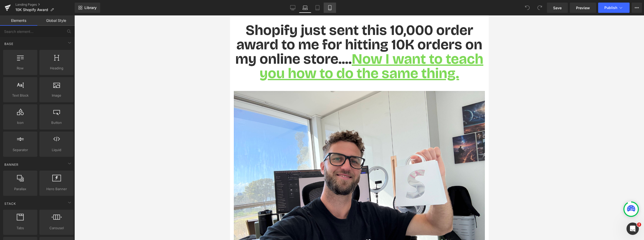 The image size is (644, 240). I want to click on span: Parallax, so click(20, 189).